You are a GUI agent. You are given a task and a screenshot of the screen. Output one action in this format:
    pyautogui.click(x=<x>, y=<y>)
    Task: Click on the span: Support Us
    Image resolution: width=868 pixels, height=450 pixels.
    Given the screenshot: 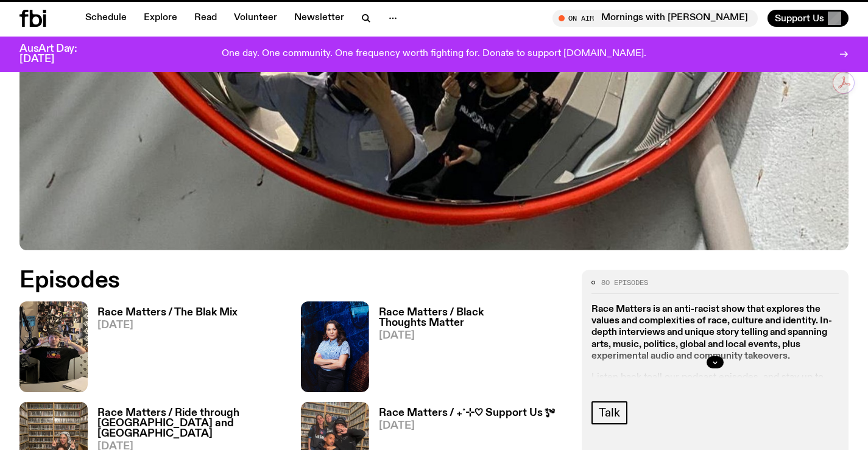 What is the action you would take?
    pyautogui.click(x=800, y=18)
    